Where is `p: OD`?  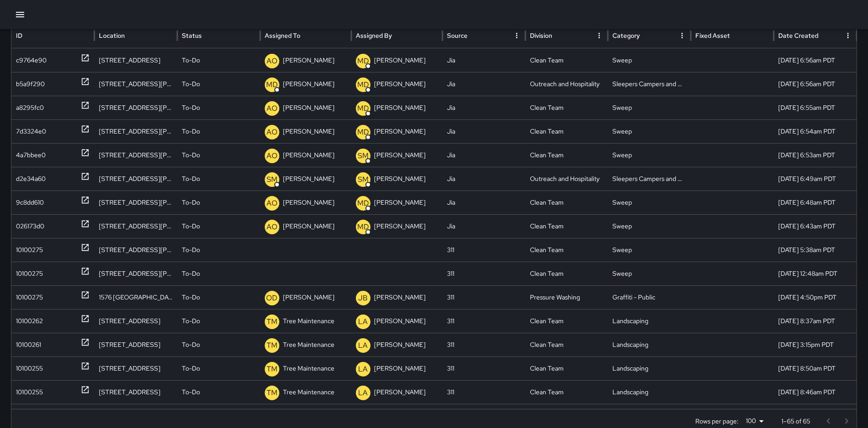 p: OD is located at coordinates (272, 298).